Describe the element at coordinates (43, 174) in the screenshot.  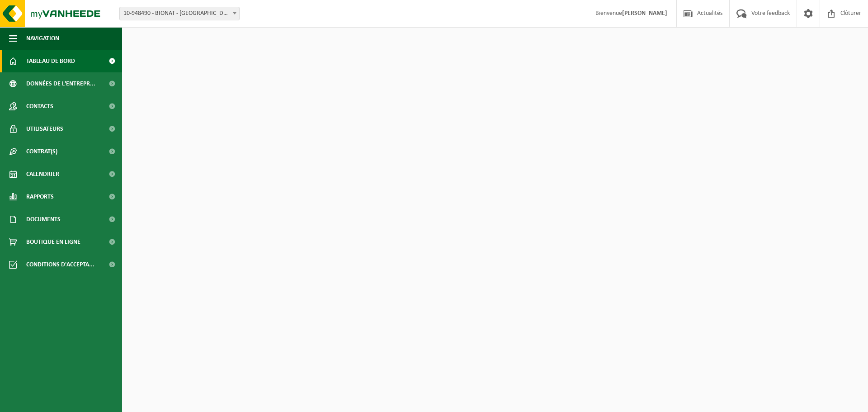
I see `span: Calendrier` at that location.